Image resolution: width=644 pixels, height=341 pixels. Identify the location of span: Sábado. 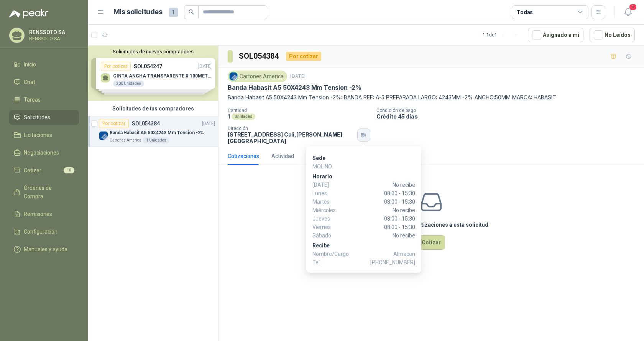
(328, 235).